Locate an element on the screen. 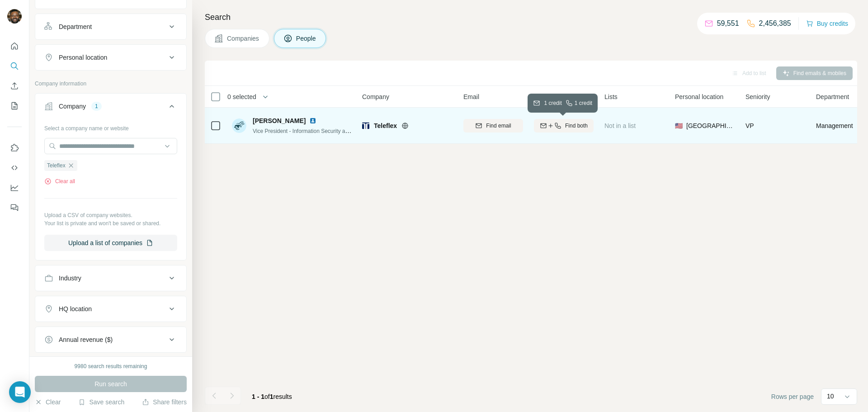 Image resolution: width=868 pixels, height=412 pixels. button: Personal location is located at coordinates (111, 57).